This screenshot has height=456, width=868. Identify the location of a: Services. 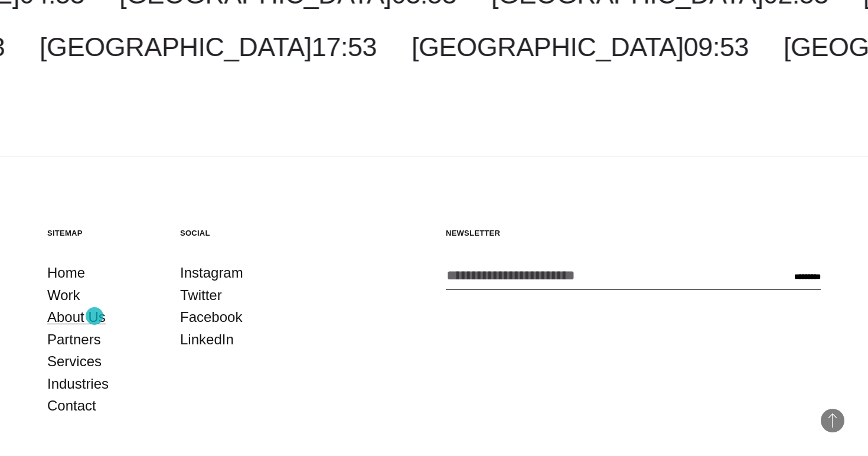
(74, 361).